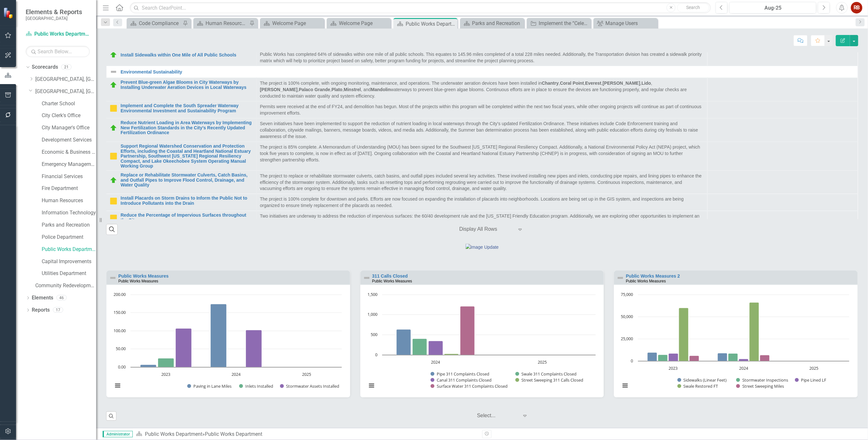 Image resolution: width=868 pixels, height=440 pixels. Describe the element at coordinates (41, 310) in the screenshot. I see `a: Reports` at that location.